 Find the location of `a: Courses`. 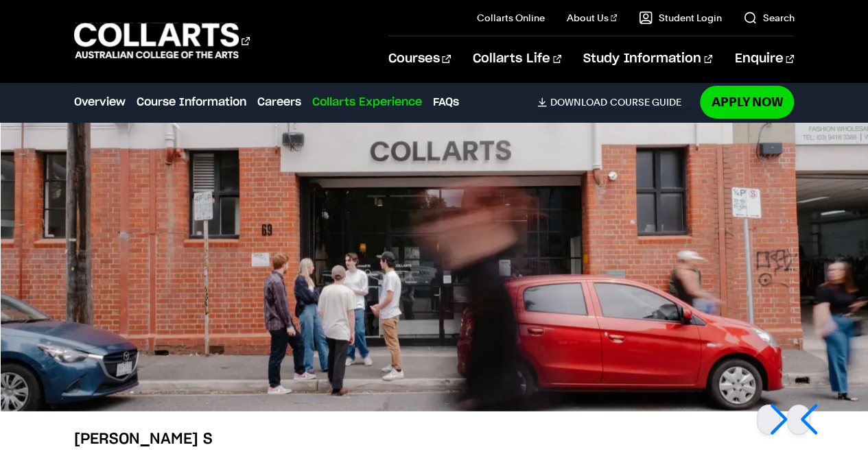

a: Courses is located at coordinates (420, 59).